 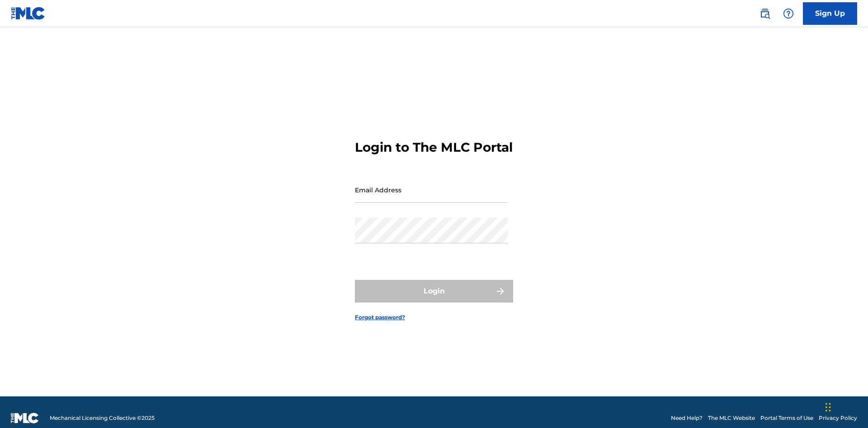 What do you see at coordinates (25, 418) in the screenshot?
I see `img: logo` at bounding box center [25, 418].